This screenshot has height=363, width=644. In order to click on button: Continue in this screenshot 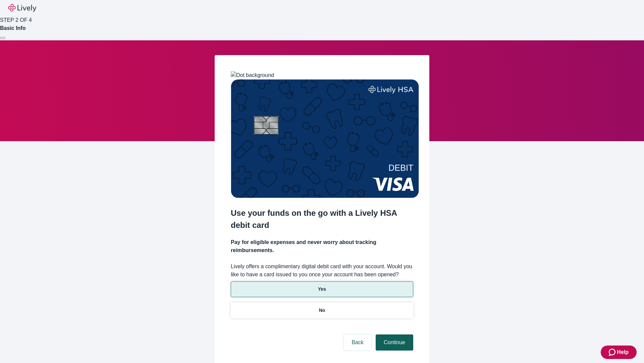, I will do `click(395, 342)`.